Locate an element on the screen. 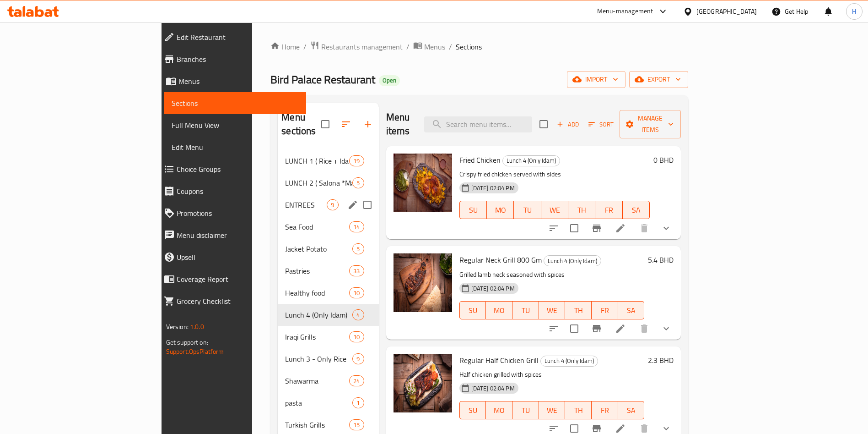 This screenshot has height=434, width=868. span: Edit Menu is located at coordinates (235, 147).